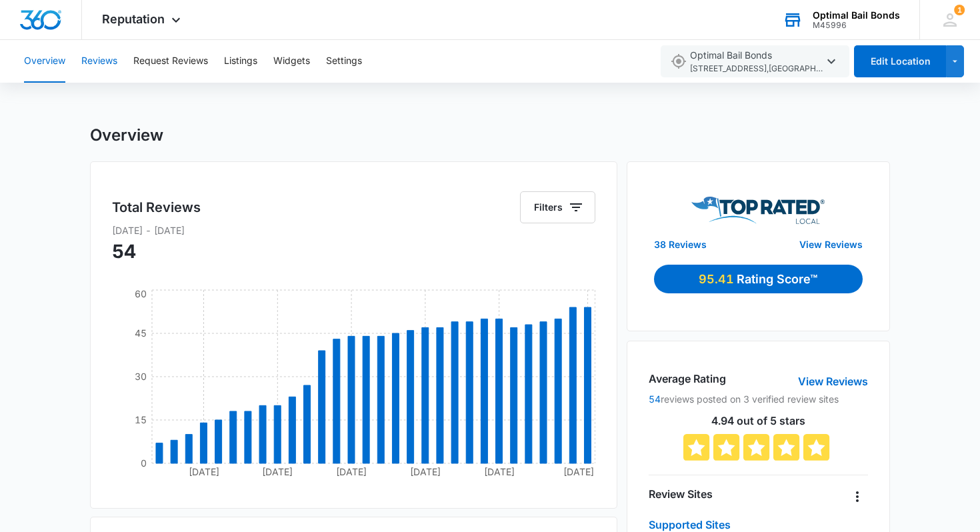  What do you see at coordinates (758, 210) in the screenshot?
I see `img: Top Rated Local Logo` at bounding box center [758, 210].